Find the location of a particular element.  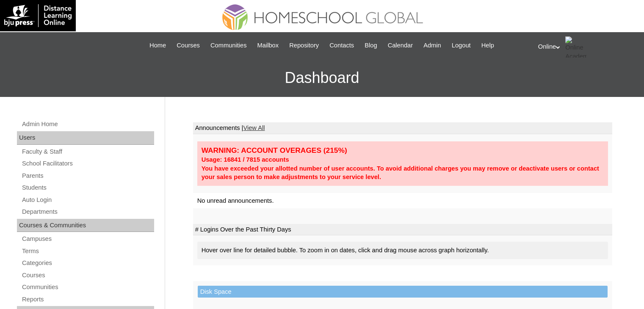

img: Online Academy is located at coordinates (576, 47).